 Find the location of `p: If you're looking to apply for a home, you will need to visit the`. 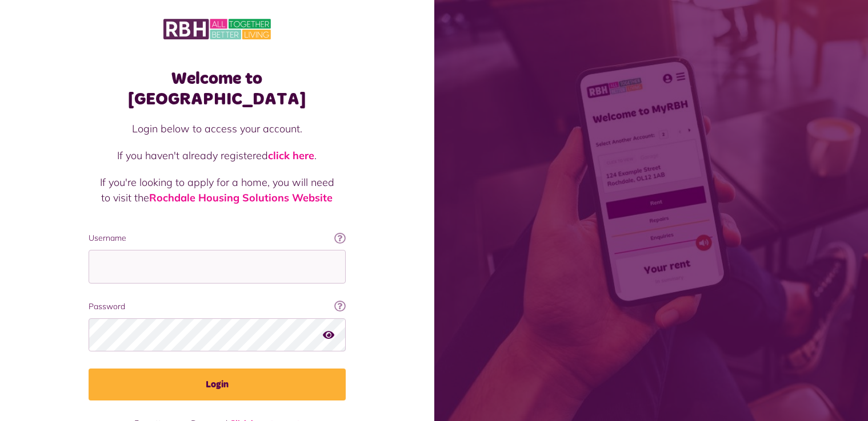

p: If you're looking to apply for a home, you will need to visit the is located at coordinates (217, 190).